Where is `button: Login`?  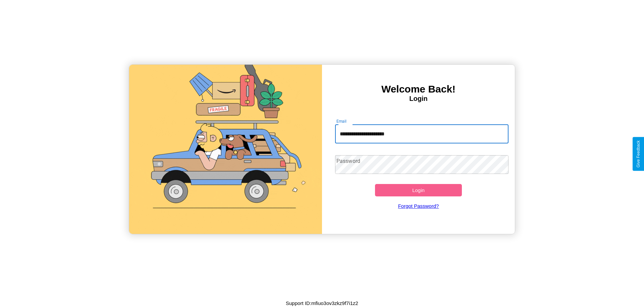 button: Login is located at coordinates (418, 190).